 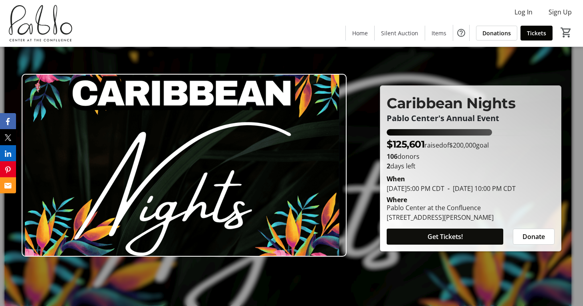 What do you see at coordinates (451, 103) in the screenshot?
I see `span: Caribbean Nights` at bounding box center [451, 103].